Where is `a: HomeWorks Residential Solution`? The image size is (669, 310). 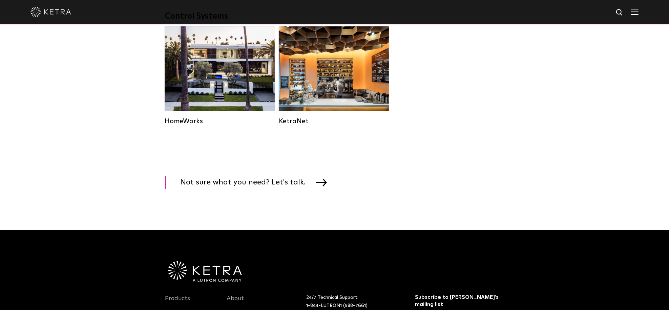
a: HomeWorks Residential Solution is located at coordinates (219, 76).